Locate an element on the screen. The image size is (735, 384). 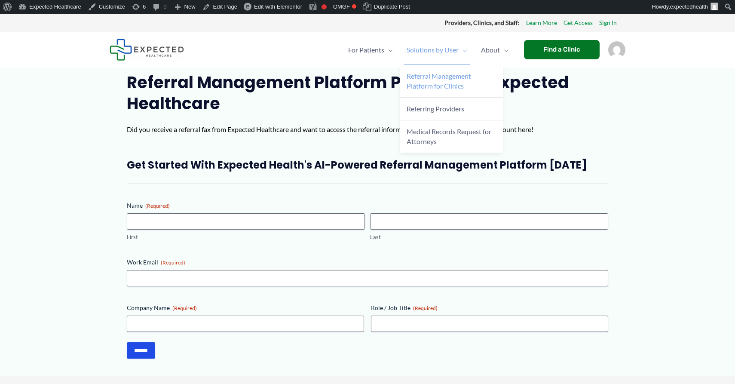
a: Solutions by UserMenu Toggle is located at coordinates (437, 50).